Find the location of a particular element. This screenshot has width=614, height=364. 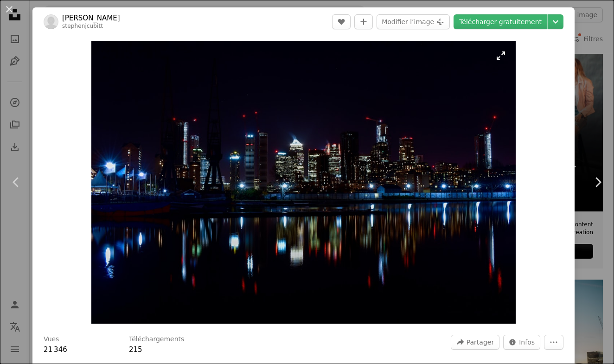

button: Statistiques de cette image is located at coordinates (522, 342).